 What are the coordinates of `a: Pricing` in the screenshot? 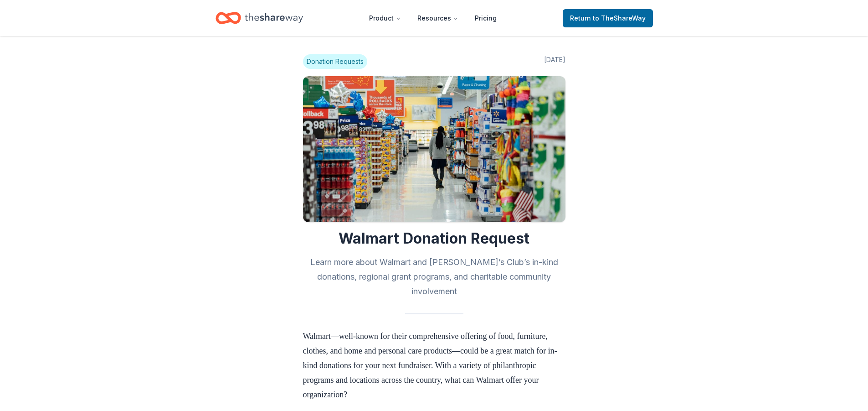 It's located at (486, 18).